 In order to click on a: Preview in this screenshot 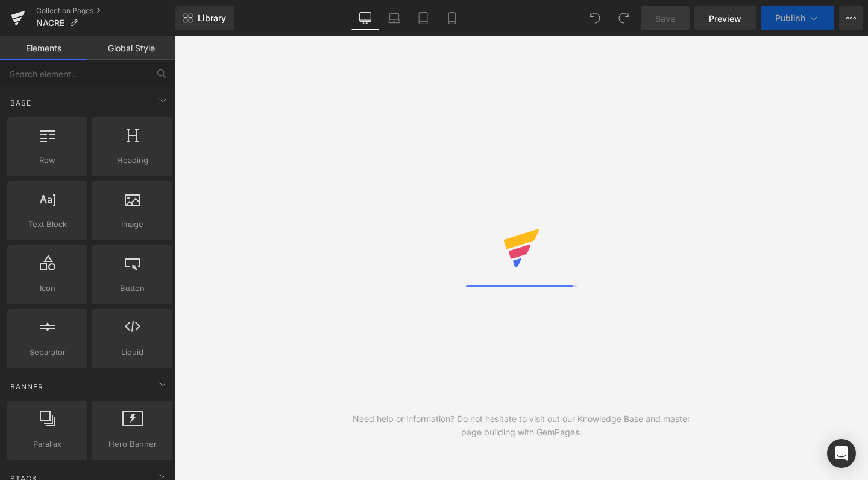, I will do `click(725, 18)`.